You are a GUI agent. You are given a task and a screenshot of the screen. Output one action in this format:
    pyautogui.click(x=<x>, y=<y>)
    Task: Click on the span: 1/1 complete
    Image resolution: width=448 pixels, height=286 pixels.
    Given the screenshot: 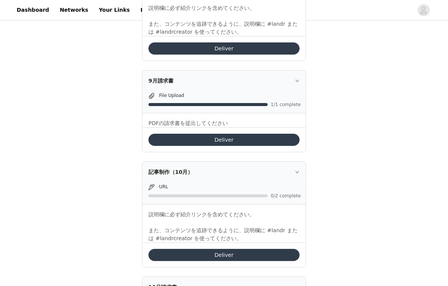 What is the action you would take?
    pyautogui.click(x=286, y=105)
    